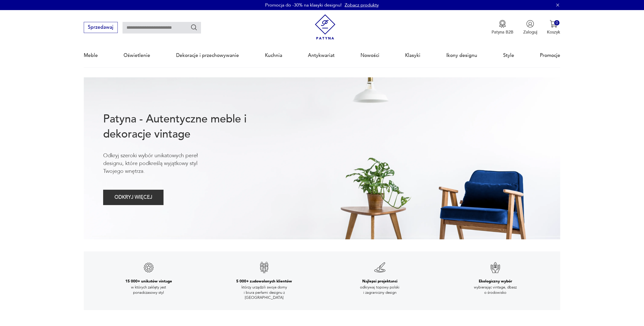 Image resolution: width=644 pixels, height=326 pixels. I want to click on p: Promocja do -30% na klasyki designu!, so click(304, 5).